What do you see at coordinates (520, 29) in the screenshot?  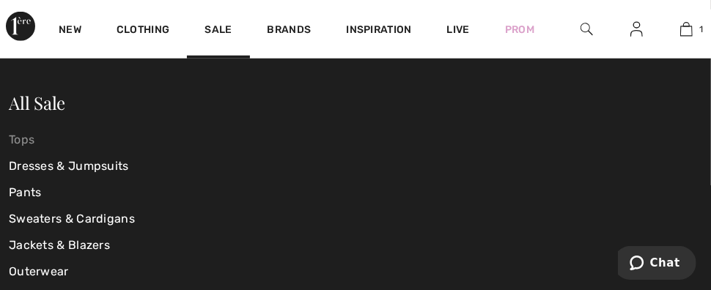 I see `a: Prom` at bounding box center [520, 29].